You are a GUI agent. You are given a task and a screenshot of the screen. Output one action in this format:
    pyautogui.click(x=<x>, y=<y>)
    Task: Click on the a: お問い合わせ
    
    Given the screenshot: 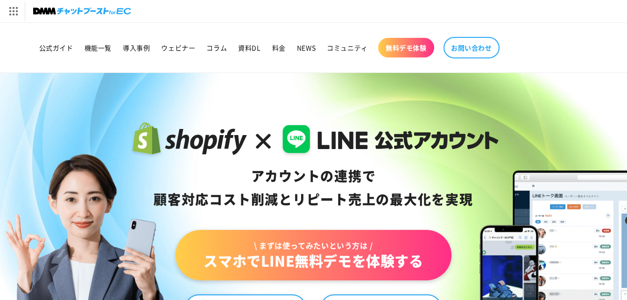 What is the action you would take?
    pyautogui.click(x=472, y=48)
    